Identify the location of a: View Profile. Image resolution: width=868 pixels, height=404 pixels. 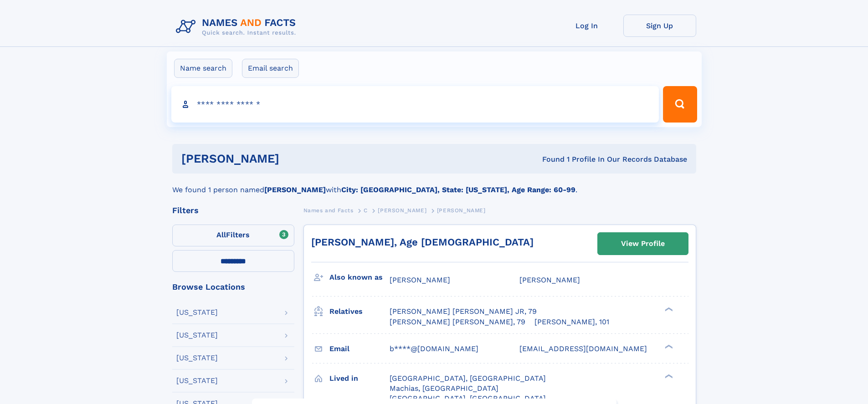
(642, 244).